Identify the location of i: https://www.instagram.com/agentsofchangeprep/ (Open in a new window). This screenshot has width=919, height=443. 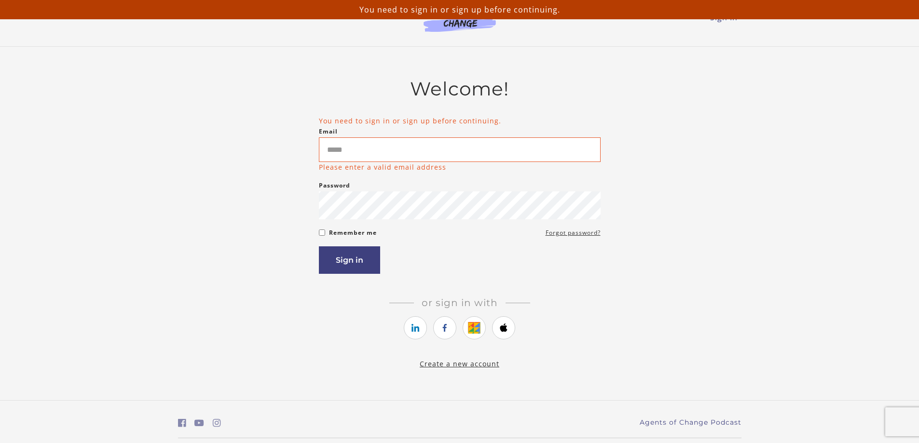
(217, 423).